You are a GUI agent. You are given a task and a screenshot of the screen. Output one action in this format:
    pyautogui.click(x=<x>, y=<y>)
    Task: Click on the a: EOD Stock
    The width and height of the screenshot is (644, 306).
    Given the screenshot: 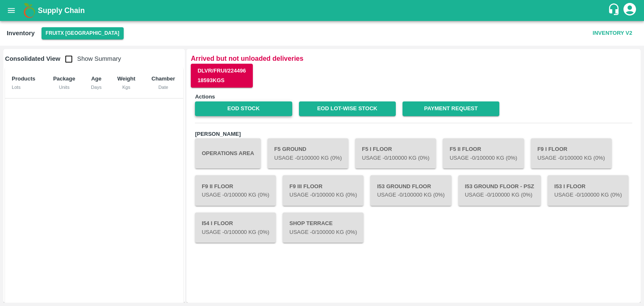 What is the action you would take?
    pyautogui.click(x=243, y=109)
    